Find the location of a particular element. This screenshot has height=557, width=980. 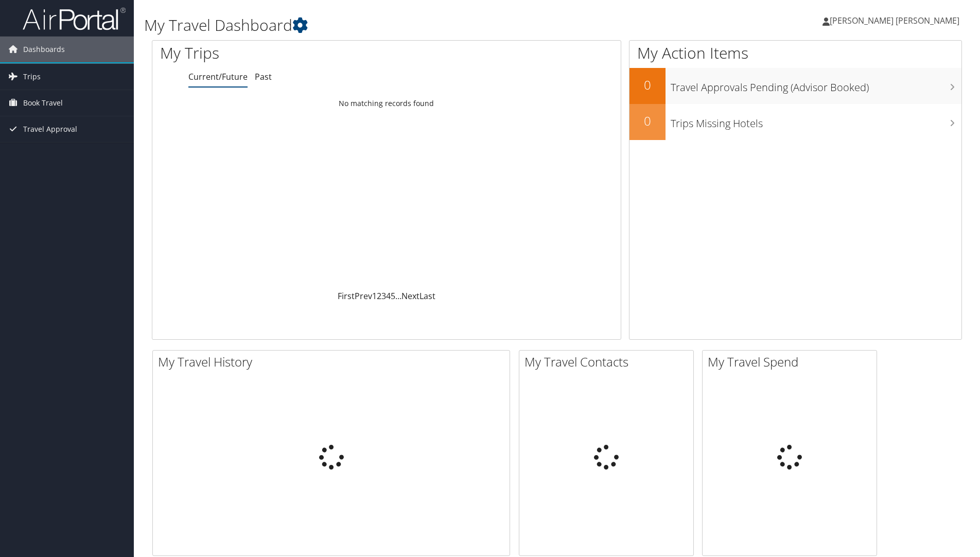

h2: My Travel Contacts is located at coordinates (609, 362).